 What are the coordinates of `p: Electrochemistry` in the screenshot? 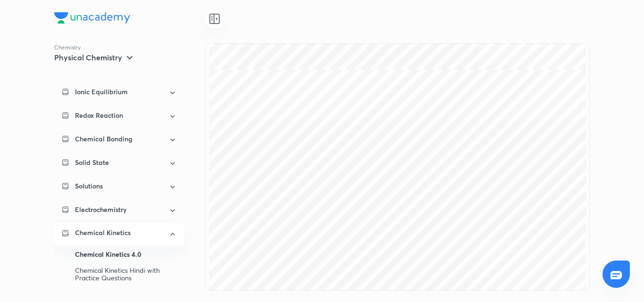 It's located at (101, 210).